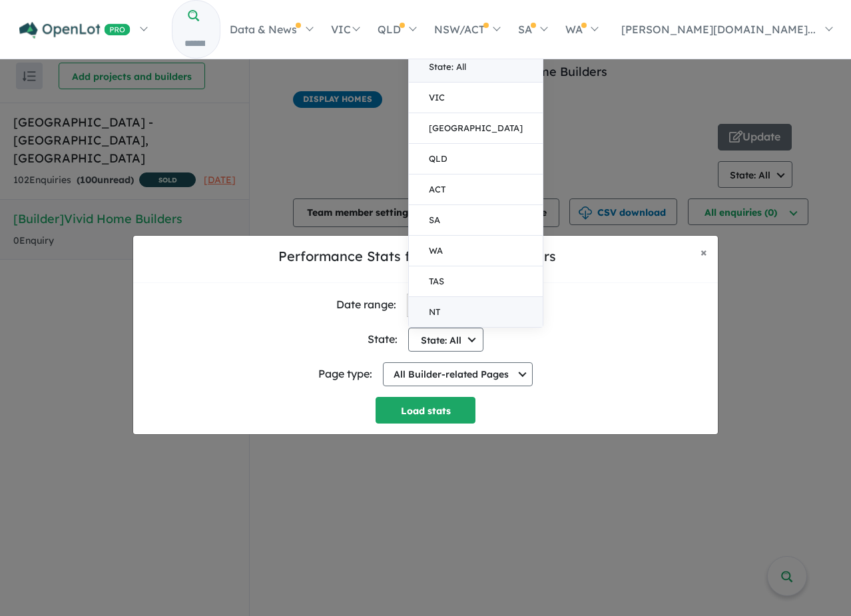 The width and height of the screenshot is (851, 616). What do you see at coordinates (417, 257) in the screenshot?
I see `h5: Performance Stats for Vivid Home Builders` at bounding box center [417, 257].